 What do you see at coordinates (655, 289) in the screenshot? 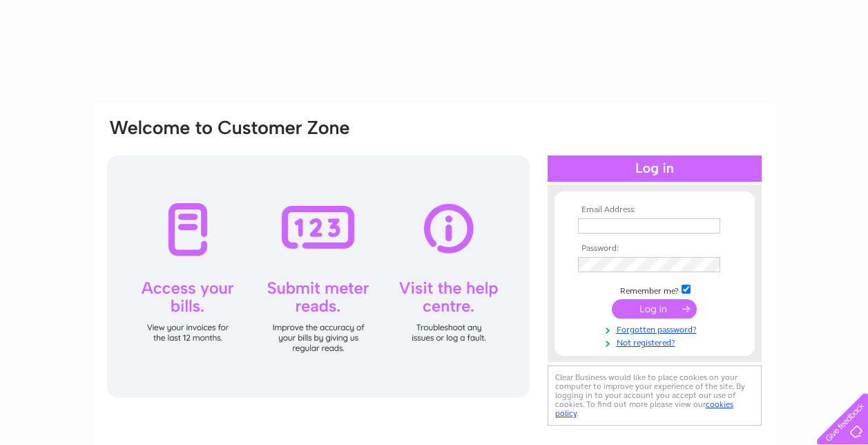
I see `td: Remember me?` at bounding box center [655, 289].